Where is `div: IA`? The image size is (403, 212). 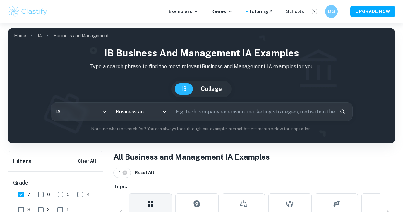 div: IA is located at coordinates (81, 111).